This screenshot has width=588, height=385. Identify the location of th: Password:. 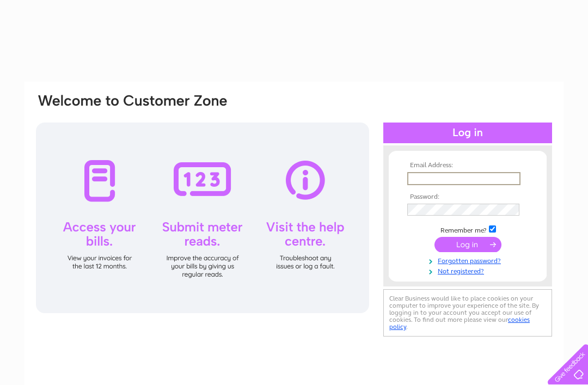
(468, 197).